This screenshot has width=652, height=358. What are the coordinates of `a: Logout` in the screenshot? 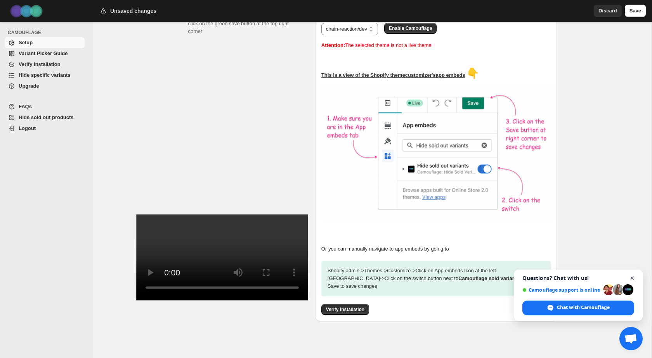 It's located at (45, 129).